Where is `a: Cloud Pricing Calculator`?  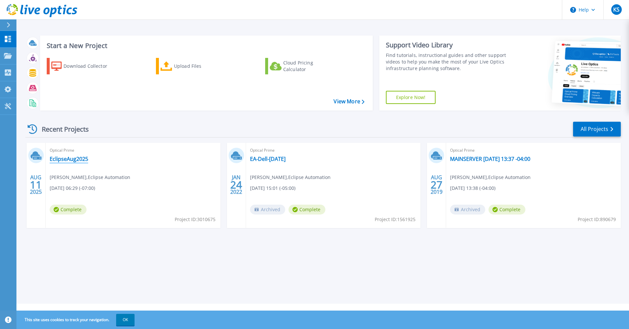 a: Cloud Pricing Calculator is located at coordinates (302, 66).